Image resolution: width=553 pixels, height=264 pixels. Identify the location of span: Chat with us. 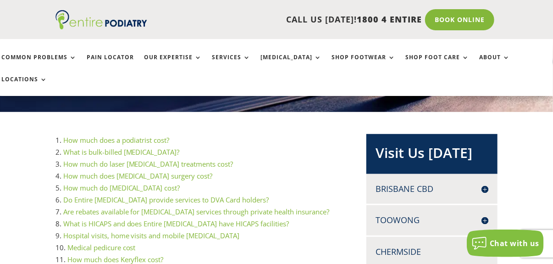
(514, 243).